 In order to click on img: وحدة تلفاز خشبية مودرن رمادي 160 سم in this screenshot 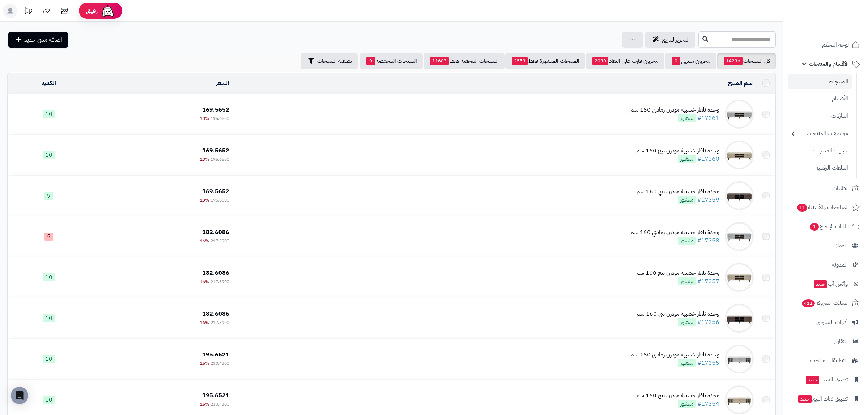, I will do `click(739, 359)`.